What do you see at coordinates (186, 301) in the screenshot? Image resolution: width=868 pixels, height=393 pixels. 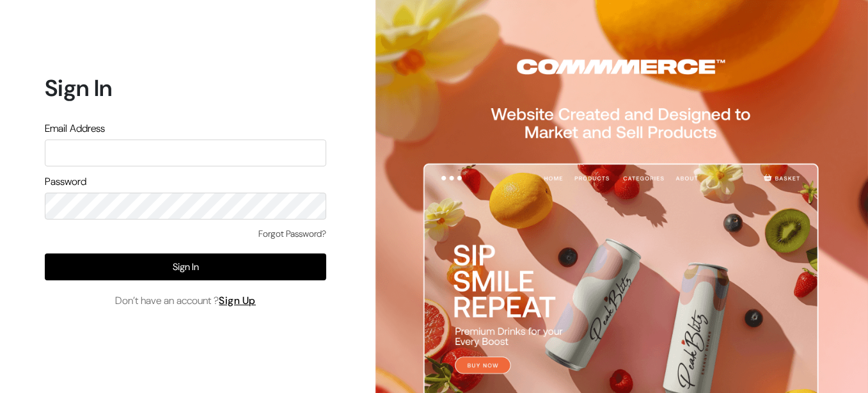 I see `span: Don’t have an account ?` at bounding box center [186, 301].